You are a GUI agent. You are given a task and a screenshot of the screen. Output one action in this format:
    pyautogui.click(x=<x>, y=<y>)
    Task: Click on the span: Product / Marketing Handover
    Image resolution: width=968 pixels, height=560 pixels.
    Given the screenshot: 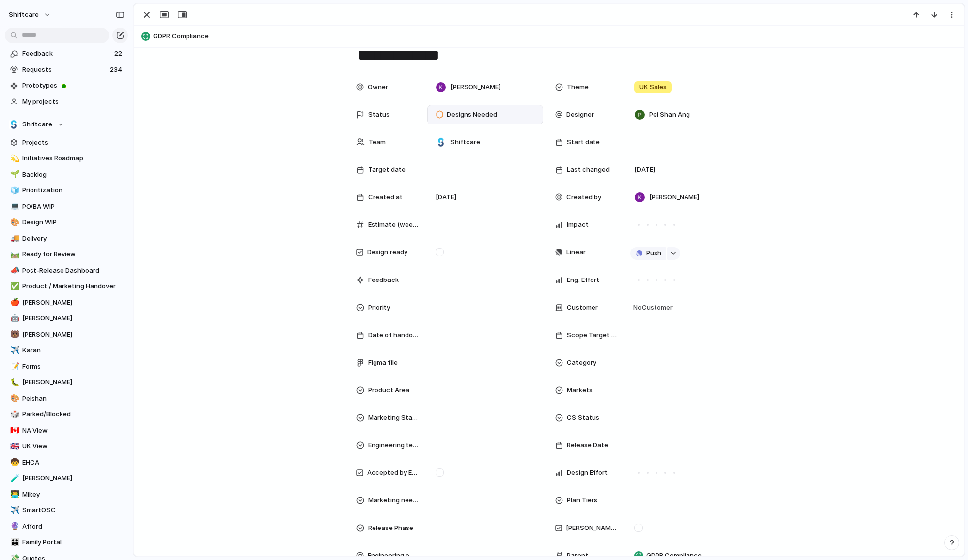 What is the action you would take?
    pyautogui.click(x=73, y=287)
    